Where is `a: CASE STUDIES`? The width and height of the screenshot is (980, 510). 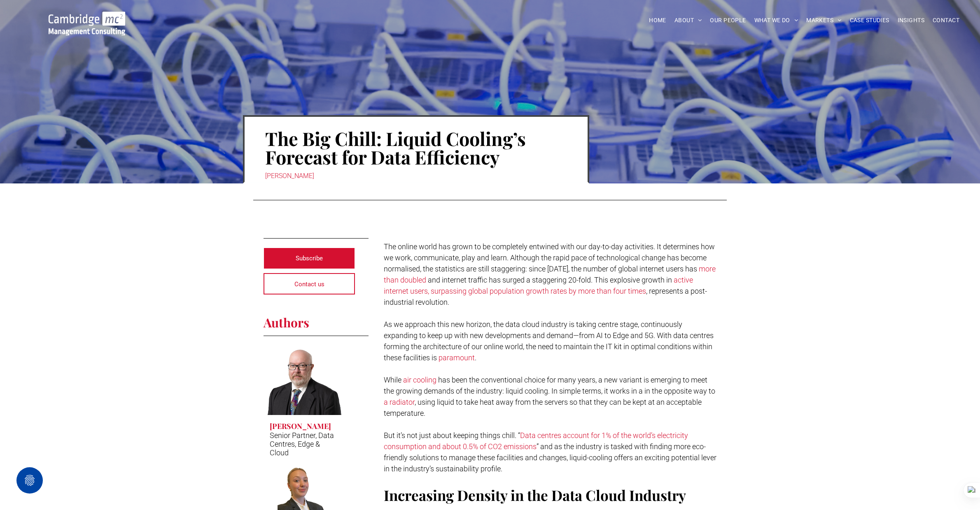 a: CASE STUDIES is located at coordinates (870, 20).